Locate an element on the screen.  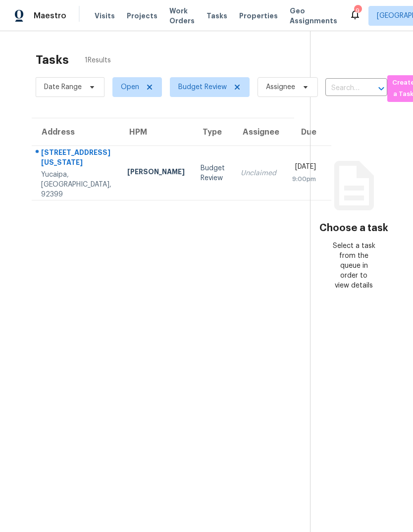
span: Work Orders is located at coordinates (182, 16).